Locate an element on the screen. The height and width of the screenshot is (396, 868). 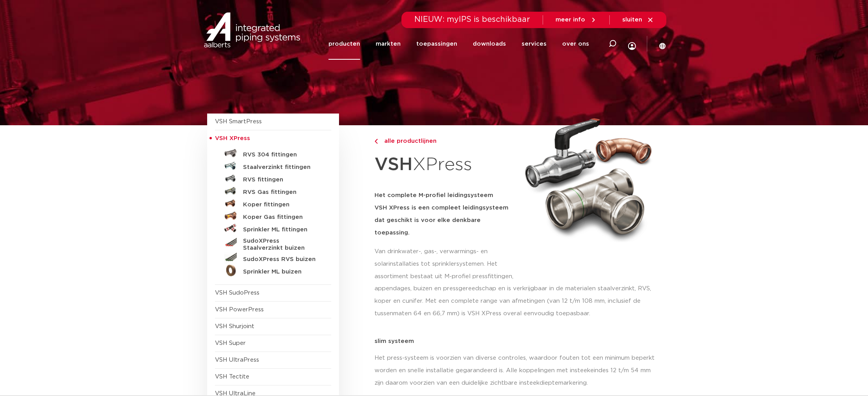
h5: RVS Gas fittingen is located at coordinates (281, 192).